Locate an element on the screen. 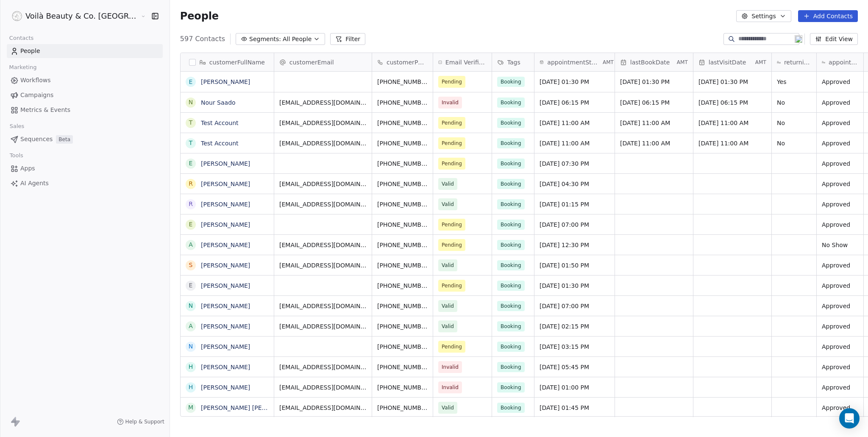  span: Beta is located at coordinates (64, 139).